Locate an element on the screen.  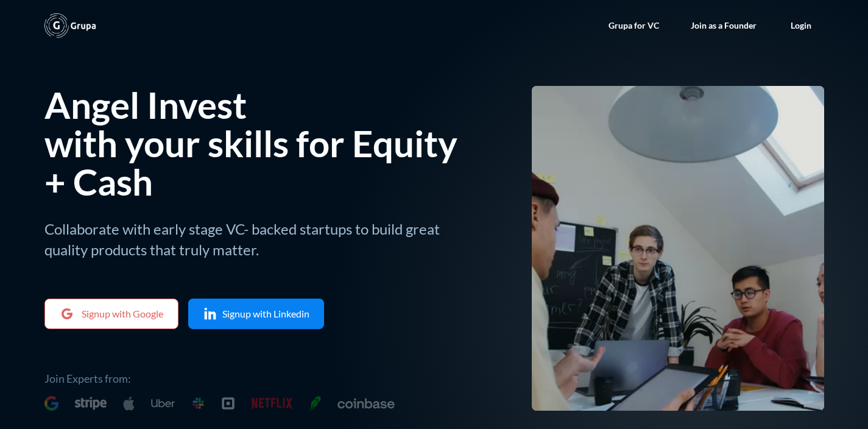
h1: Angel Invest with your skills for Equity + Cash is located at coordinates (251, 143).